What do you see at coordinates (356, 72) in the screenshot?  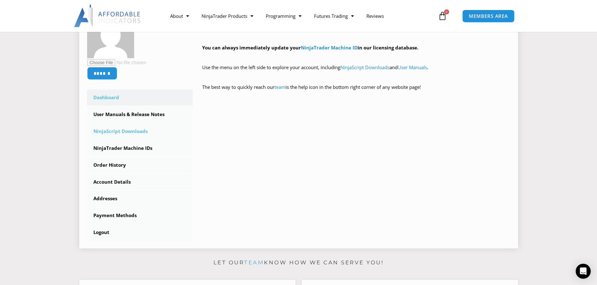 I see `p: Use the menu on the left side to explore your account, including and .` at bounding box center [356, 72].